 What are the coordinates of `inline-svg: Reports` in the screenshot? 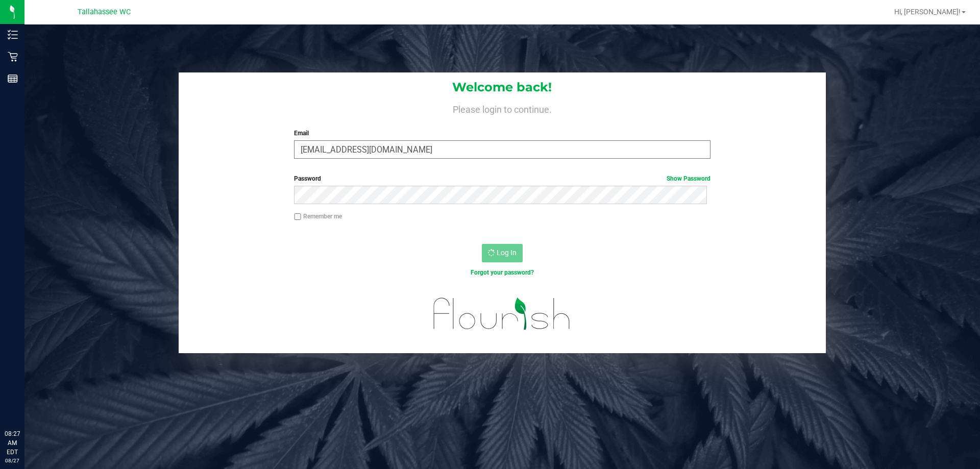 It's located at (13, 79).